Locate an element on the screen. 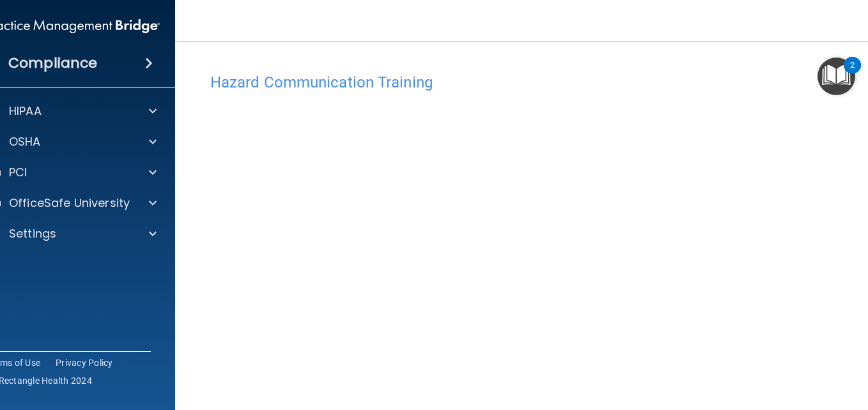 This screenshot has height=410, width=868. h4: Hazard Communication Training is located at coordinates (536, 83).